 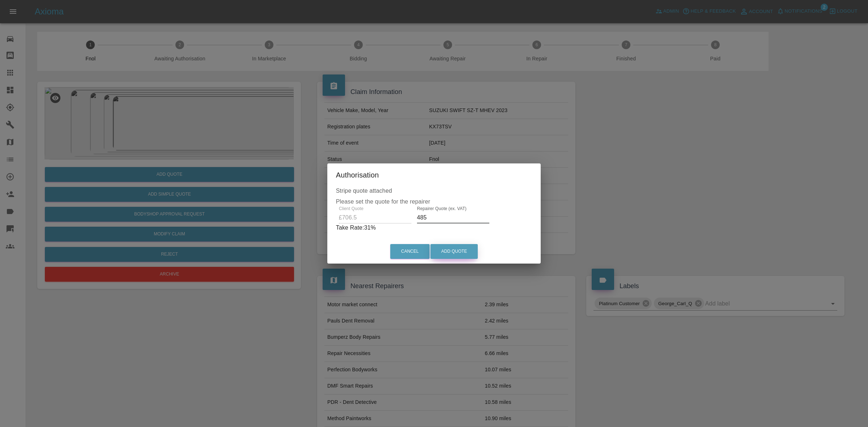 I want to click on button: Add Quote, so click(x=454, y=252).